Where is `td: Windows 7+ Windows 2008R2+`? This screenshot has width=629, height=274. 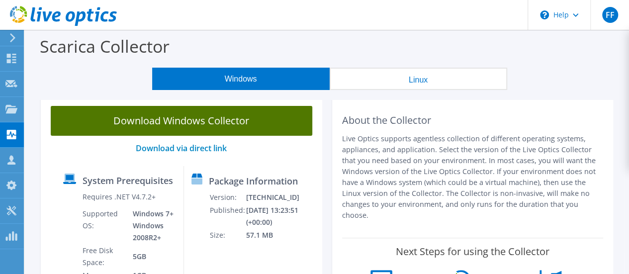 td: Windows 7+ Windows 2008R2+ is located at coordinates (150, 226).